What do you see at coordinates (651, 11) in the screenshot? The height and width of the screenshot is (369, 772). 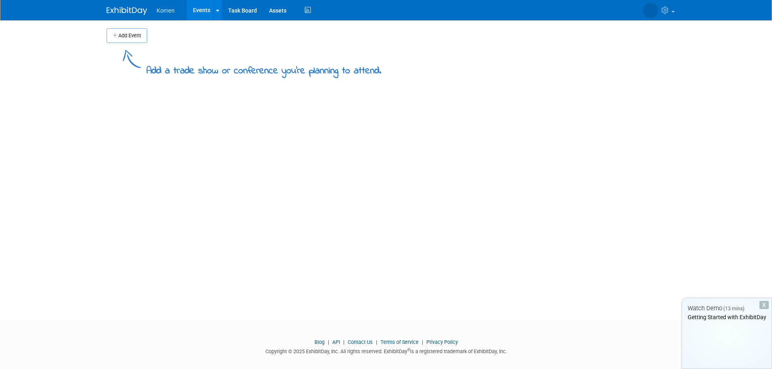 I see `img: Carlita McIlwain` at bounding box center [651, 11].